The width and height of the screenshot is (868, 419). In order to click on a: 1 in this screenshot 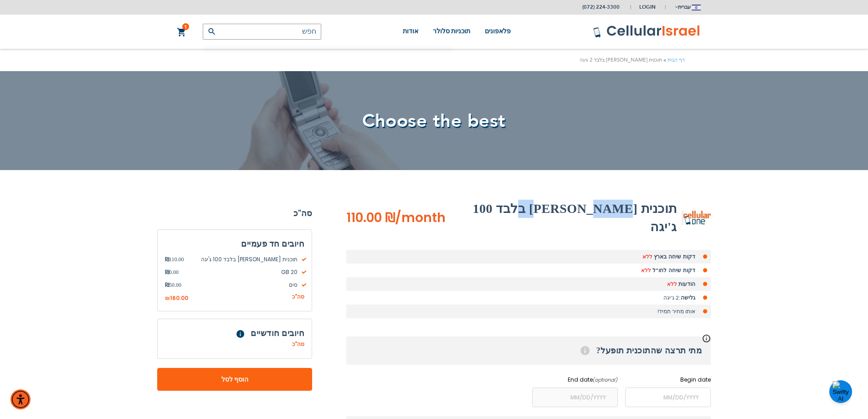, I will do `click(182, 33)`.